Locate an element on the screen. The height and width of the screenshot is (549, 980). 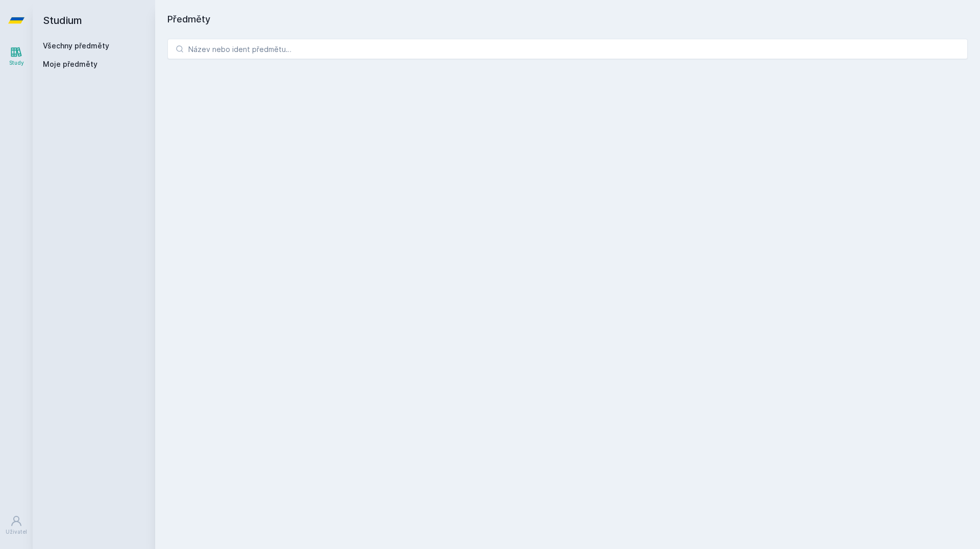
a: Všechny předměty is located at coordinates (76, 46).